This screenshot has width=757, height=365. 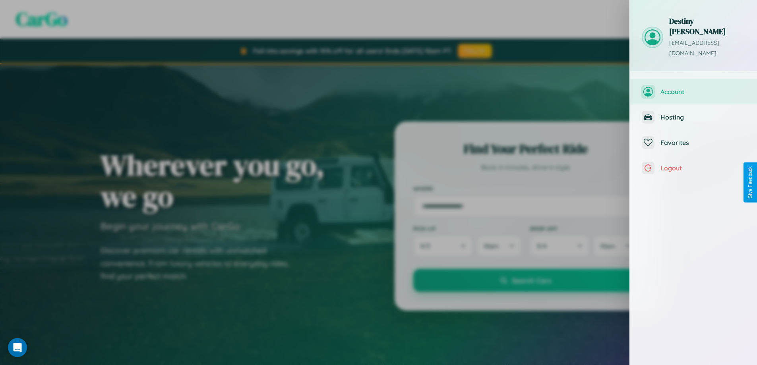 What do you see at coordinates (703, 168) in the screenshot?
I see `span: Logout` at bounding box center [703, 168].